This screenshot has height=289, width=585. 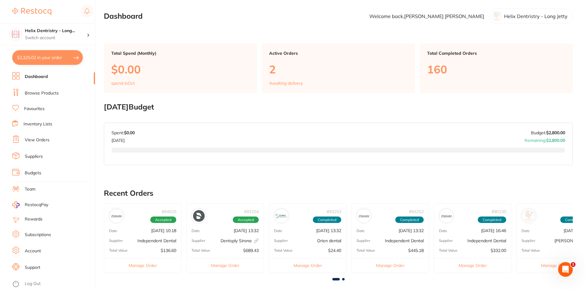 I want to click on img: Orien dental, so click(x=281, y=216).